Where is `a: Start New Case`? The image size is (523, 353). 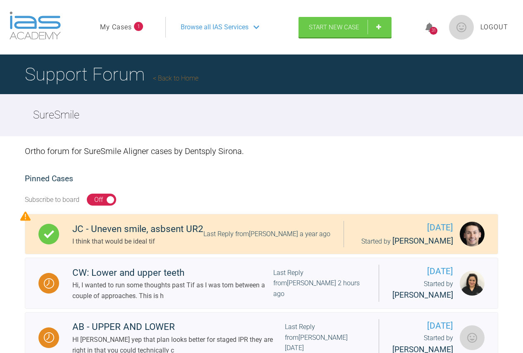 a: Start New Case is located at coordinates (344, 27).